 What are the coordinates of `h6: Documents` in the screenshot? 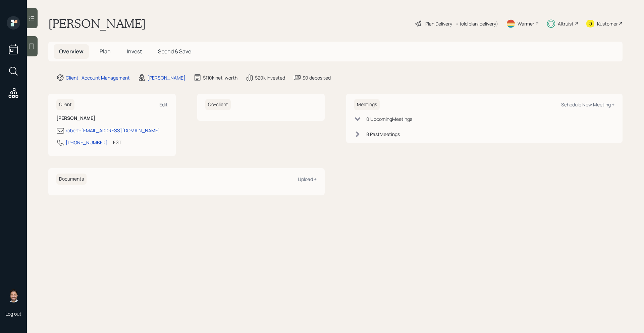 It's located at (71, 179).